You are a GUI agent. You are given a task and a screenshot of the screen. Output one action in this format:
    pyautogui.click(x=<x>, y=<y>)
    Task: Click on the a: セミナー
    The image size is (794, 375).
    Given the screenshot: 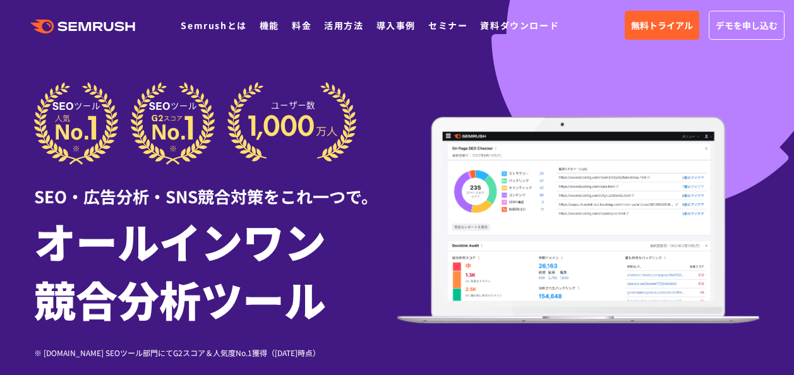 What is the action you would take?
    pyautogui.click(x=448, y=25)
    